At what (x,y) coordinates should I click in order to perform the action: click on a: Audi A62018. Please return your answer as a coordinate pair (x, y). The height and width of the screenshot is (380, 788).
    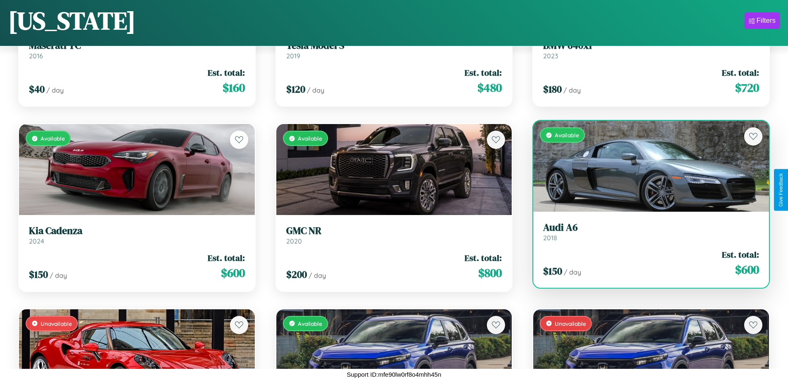
    Looking at the image, I should click on (651, 232).